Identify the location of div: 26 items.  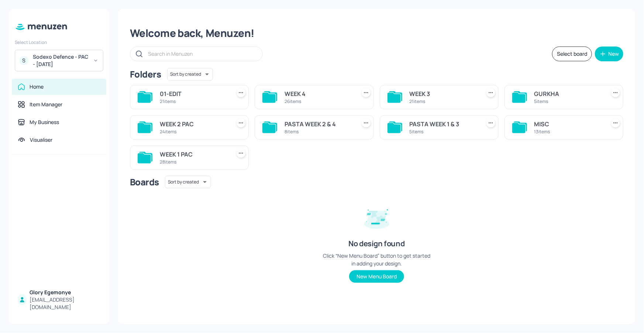
(318, 101).